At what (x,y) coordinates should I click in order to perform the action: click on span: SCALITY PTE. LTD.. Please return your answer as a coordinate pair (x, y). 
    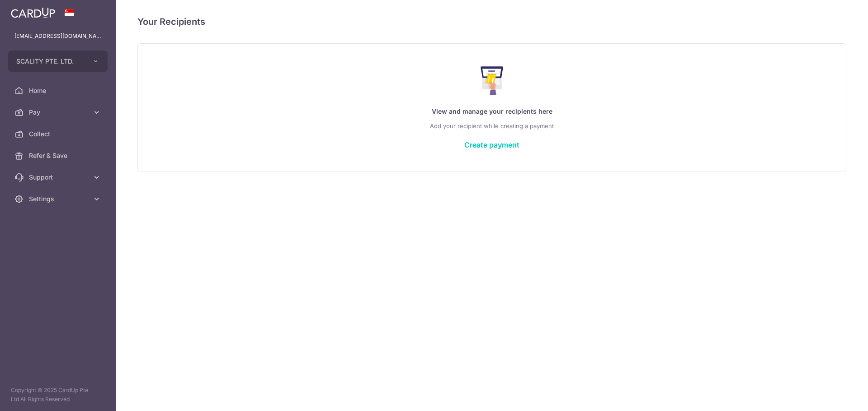
    Looking at the image, I should click on (49, 61).